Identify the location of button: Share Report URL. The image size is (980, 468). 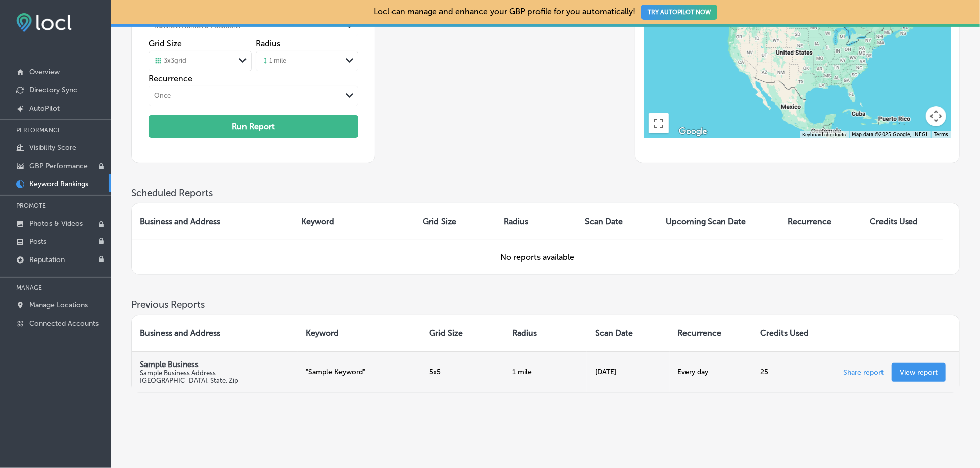
(668, 81).